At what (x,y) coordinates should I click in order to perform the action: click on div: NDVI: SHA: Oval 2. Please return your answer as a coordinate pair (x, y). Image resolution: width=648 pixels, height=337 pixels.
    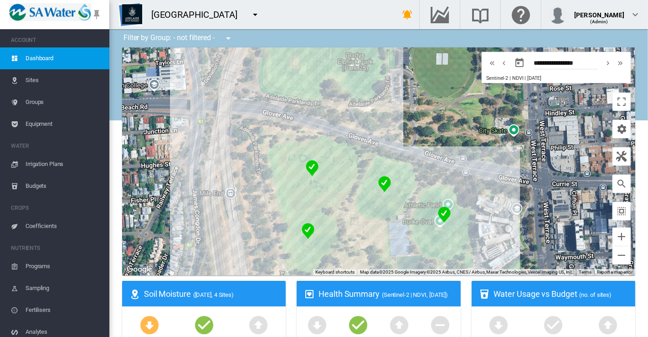
    Looking at the image, I should click on (385, 184).